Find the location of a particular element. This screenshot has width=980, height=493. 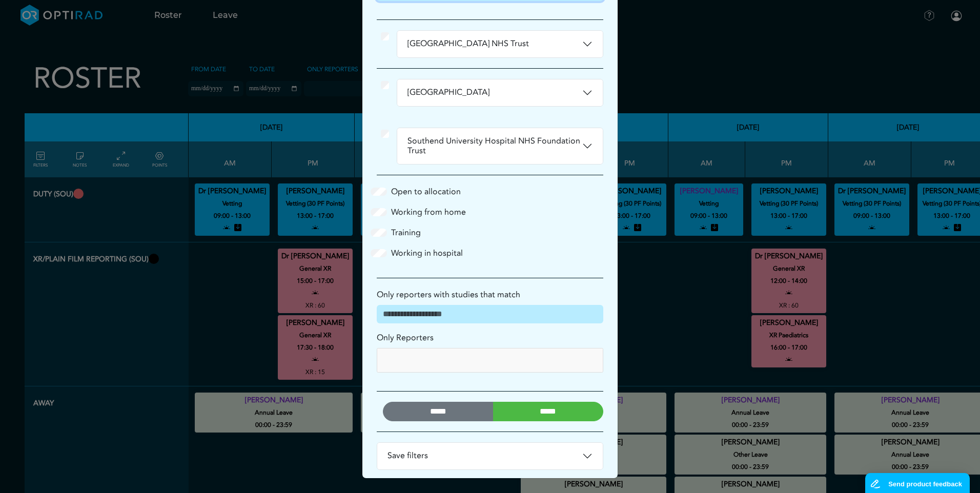

label: Only reporters with studies that match is located at coordinates (449, 295).